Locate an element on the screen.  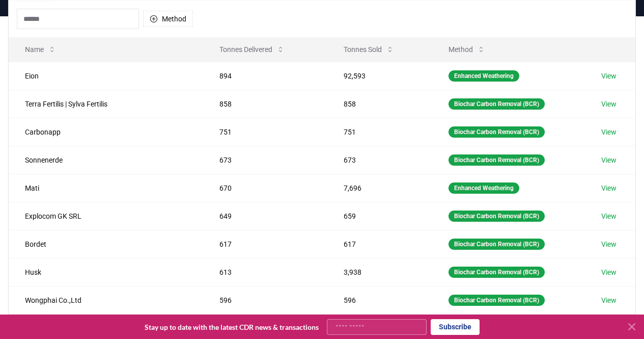
button: Tonnes Delivered is located at coordinates (252, 50).